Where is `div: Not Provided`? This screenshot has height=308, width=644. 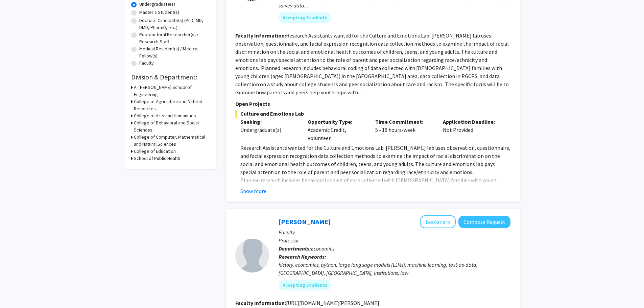 div: Not Provided is located at coordinates (472, 130).